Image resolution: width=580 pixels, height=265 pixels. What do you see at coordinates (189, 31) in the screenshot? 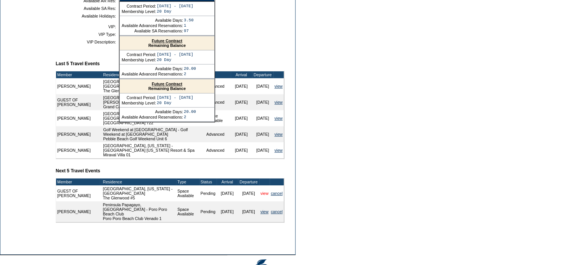
I see `td: 97` at bounding box center [189, 31].